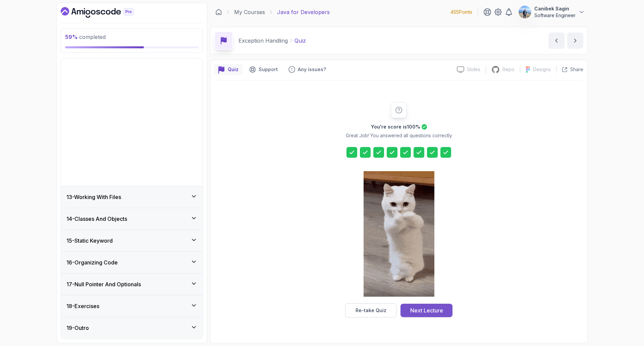 Image resolution: width=644 pixels, height=346 pixels. I want to click on p: Software Engineer, so click(555, 15).